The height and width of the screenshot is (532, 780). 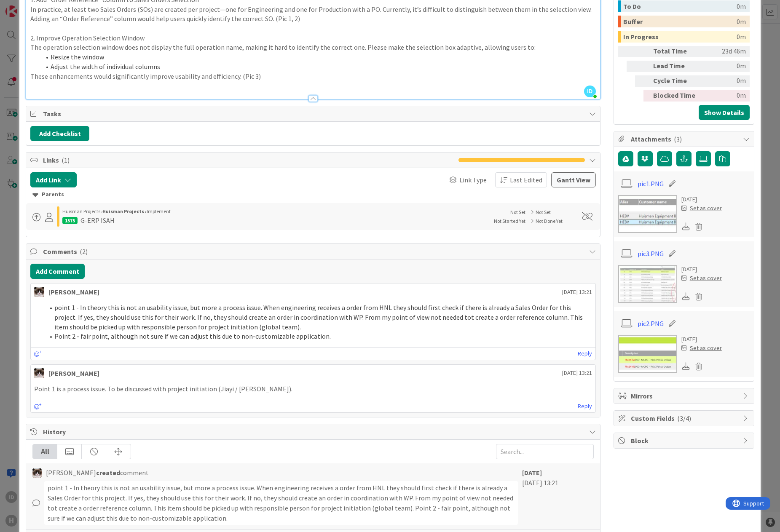 I want to click on span: Implement, so click(x=158, y=211).